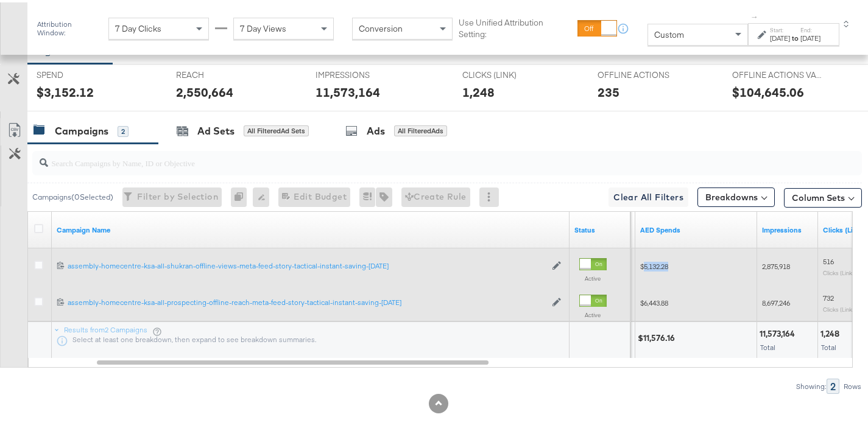 The height and width of the screenshot is (445, 868). Describe the element at coordinates (361, 72) in the screenshot. I see `span: IMPRESSIONS` at that location.